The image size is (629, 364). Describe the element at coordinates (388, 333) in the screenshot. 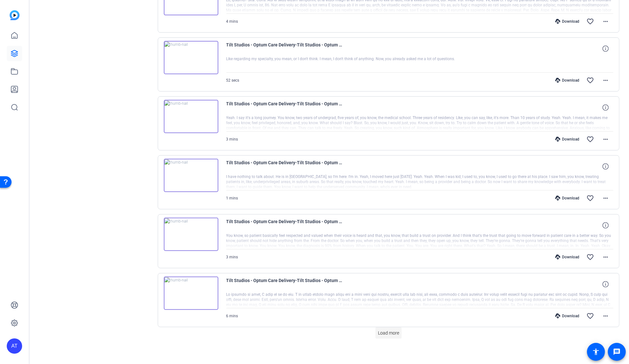

I see `button: Load more` at that location.